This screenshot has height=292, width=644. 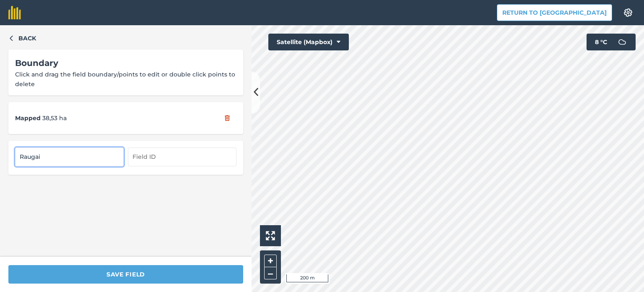 I want to click on span: Click and drag the field boundary/points to edit or double click points to delete, so click(x=125, y=79).